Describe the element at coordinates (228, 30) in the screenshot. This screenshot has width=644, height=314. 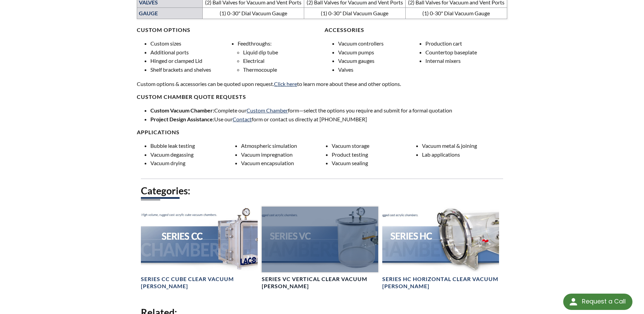
I see `h4: CUSTOM OPTIONS` at that location.